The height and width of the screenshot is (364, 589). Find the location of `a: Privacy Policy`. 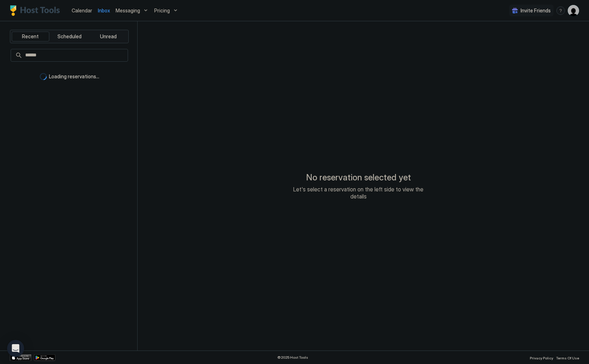

a: Privacy Policy is located at coordinates (542, 357).